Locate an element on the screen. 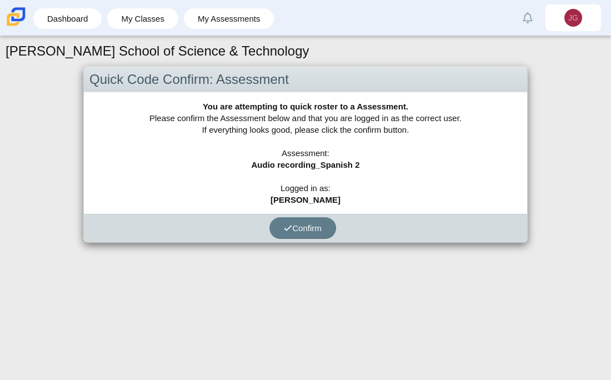  a: Alerts is located at coordinates (528, 18).